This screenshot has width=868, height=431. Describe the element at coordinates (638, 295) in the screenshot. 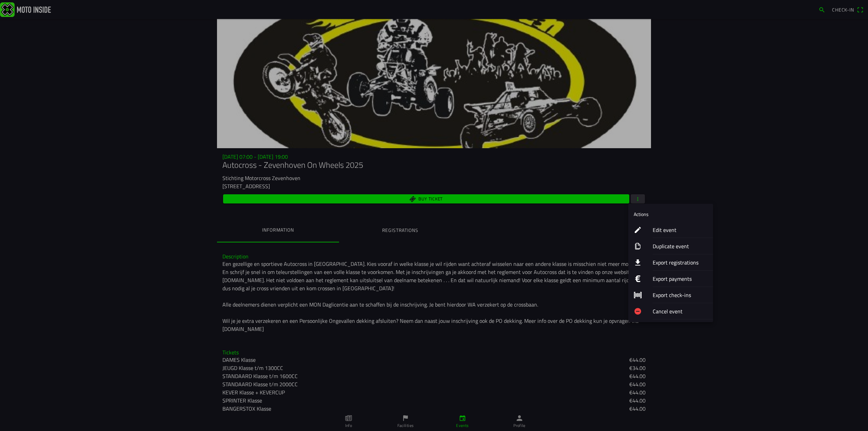

I see `ion-icon: barcode` at that location.